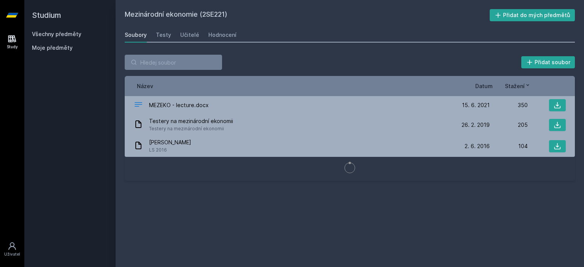  Describe the element at coordinates (164, 35) in the screenshot. I see `a: Testy` at that location.